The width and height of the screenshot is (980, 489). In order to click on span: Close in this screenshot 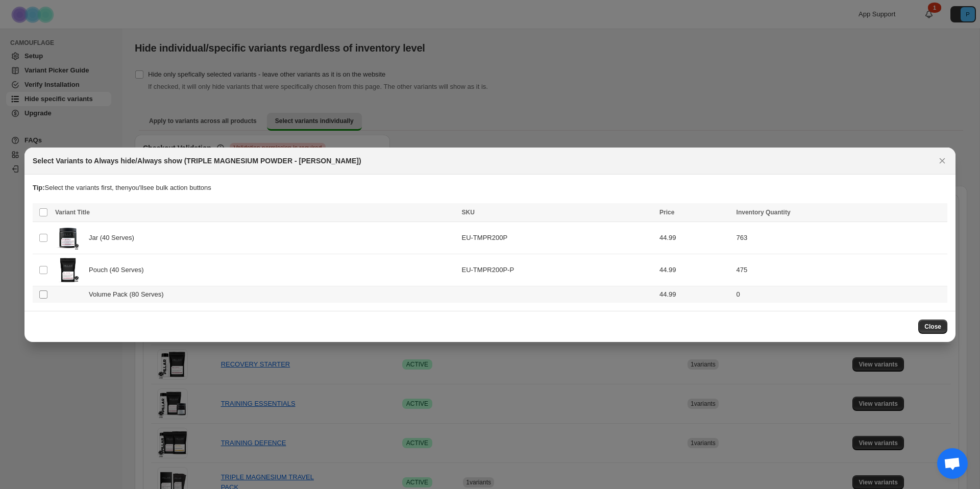, I will do `click(932, 327)`.